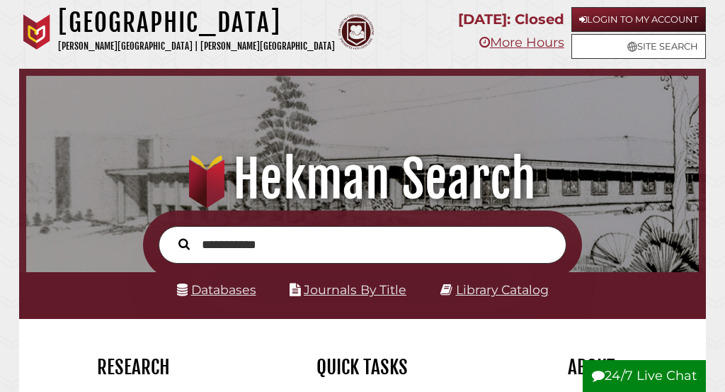  What do you see at coordinates (639, 19) in the screenshot?
I see `a: Login to My Account` at bounding box center [639, 19].